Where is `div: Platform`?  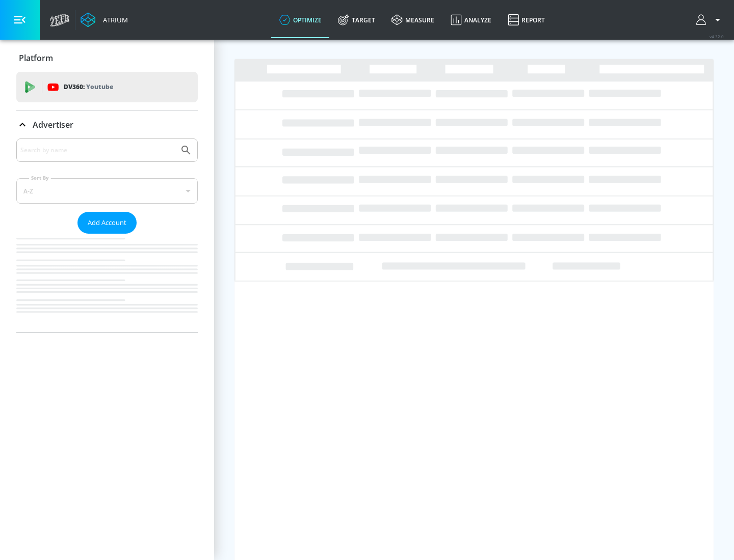 div: Platform is located at coordinates (107, 58).